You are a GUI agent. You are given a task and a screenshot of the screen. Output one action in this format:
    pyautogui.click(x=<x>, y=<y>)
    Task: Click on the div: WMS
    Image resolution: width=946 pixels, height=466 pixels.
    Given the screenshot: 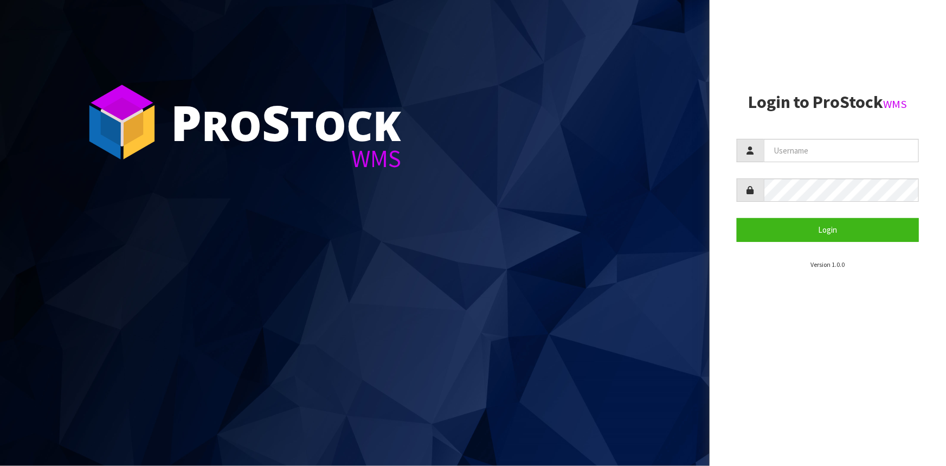 What is the action you would take?
    pyautogui.click(x=286, y=158)
    